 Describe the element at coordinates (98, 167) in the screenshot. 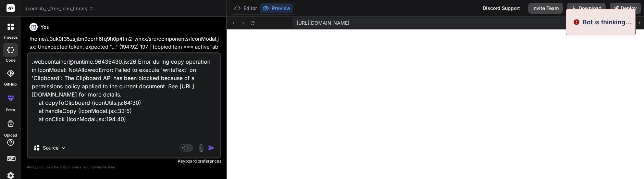

I see `span: privacy` at that location.